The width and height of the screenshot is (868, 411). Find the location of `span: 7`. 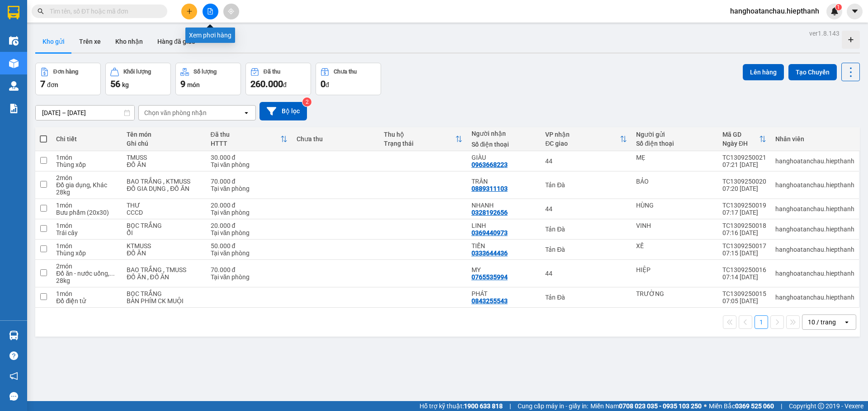

span: 7 is located at coordinates (43, 84).